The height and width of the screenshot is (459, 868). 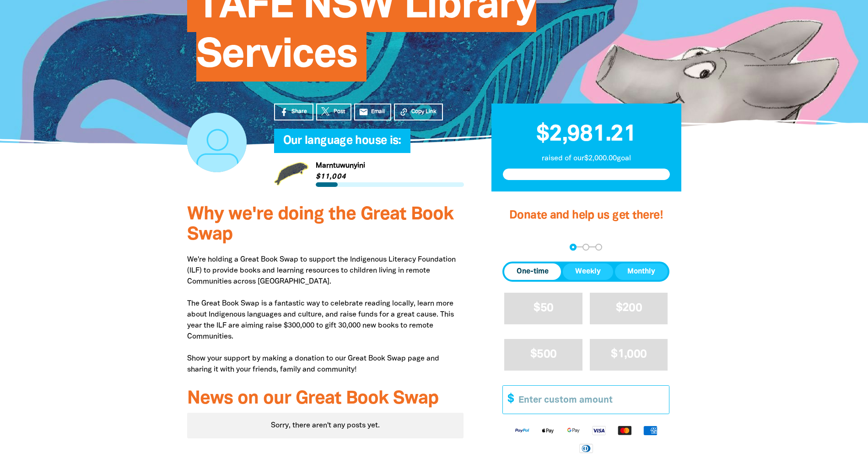 I want to click on p: raised of our $2,000.00 goal, so click(x=586, y=158).